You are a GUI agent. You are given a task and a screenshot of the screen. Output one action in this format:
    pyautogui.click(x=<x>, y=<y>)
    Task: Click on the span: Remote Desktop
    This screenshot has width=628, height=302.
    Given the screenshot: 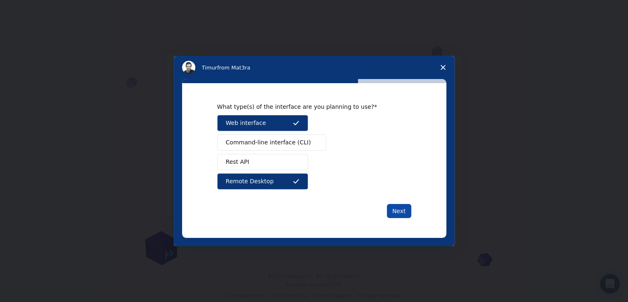 What is the action you would take?
    pyautogui.click(x=250, y=181)
    